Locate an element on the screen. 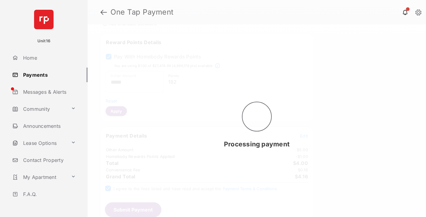 This screenshot has width=426, height=217. a: Community is located at coordinates (39, 109).